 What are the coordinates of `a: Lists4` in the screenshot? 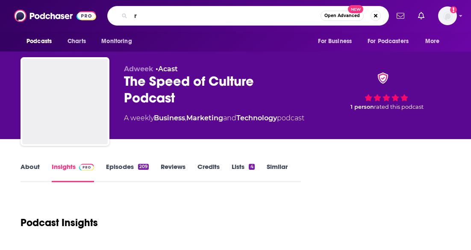 It's located at (243, 173).